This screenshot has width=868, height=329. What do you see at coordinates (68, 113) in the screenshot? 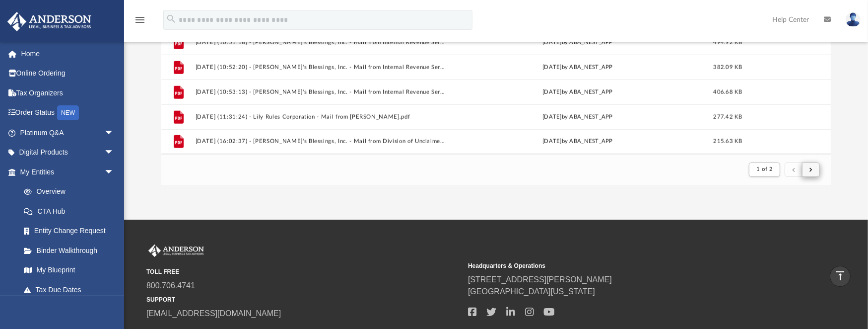
I see `a: Order StatusNEW` at bounding box center [68, 113].